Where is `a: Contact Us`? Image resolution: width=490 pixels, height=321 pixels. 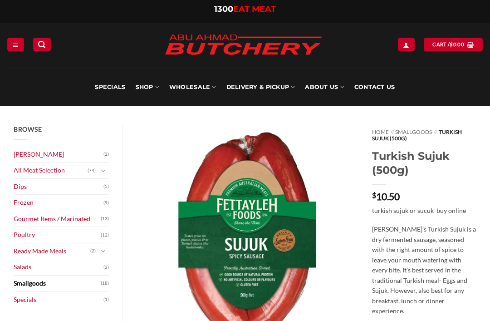
a: Contact Us is located at coordinates (375, 87).